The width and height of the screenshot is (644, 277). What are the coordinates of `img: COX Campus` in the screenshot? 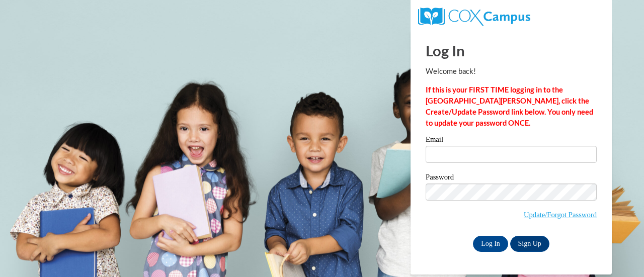 It's located at (474, 17).